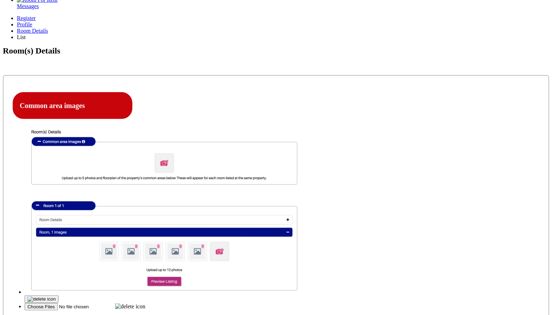 The height and width of the screenshot is (315, 552). Describe the element at coordinates (283, 31) in the screenshot. I see `a: Room Details` at that location.